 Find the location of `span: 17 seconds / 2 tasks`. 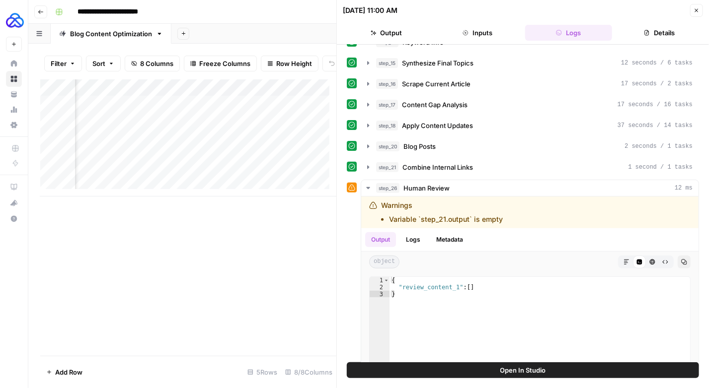

span: 17 seconds / 2 tasks is located at coordinates (657, 84).